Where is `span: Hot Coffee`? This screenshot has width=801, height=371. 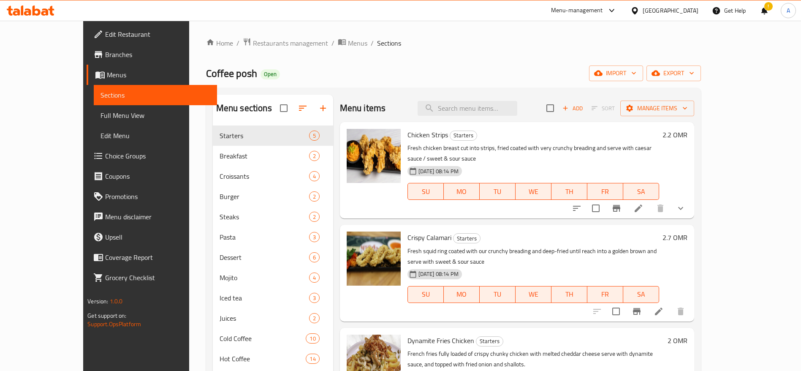 span: Hot Coffee is located at coordinates (263, 359).